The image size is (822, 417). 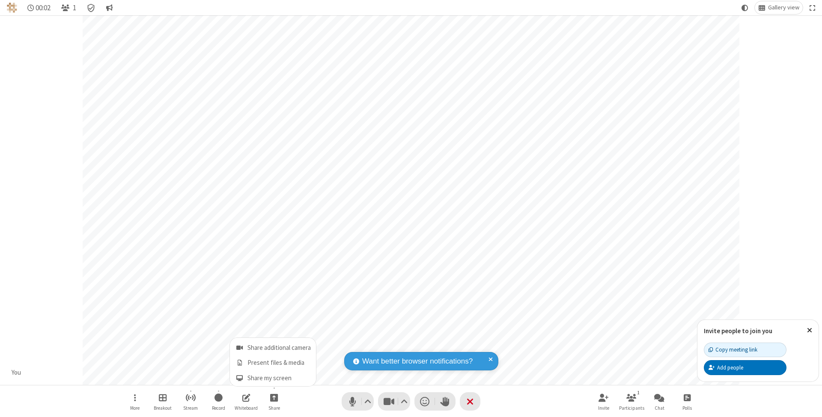 I want to click on button: Open shared whiteboard, so click(x=246, y=402).